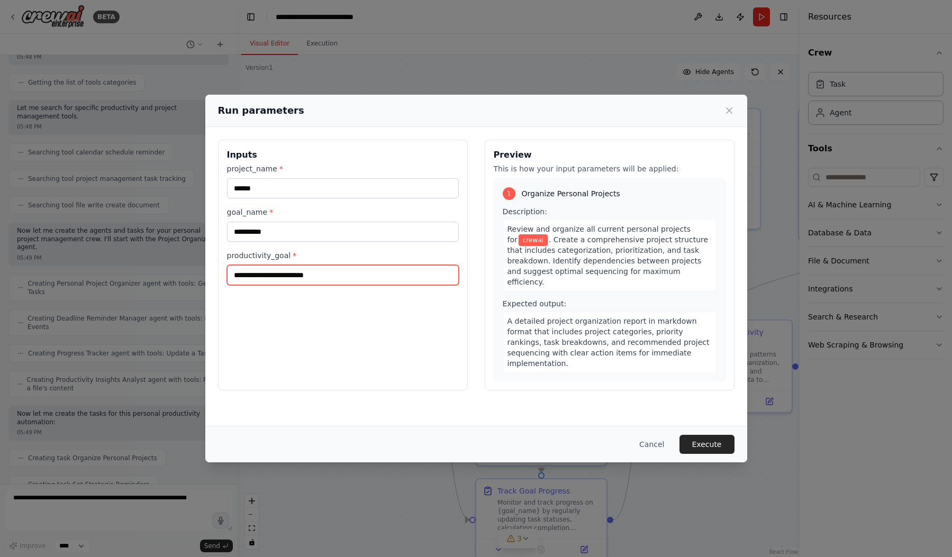  What do you see at coordinates (343, 256) in the screenshot?
I see `label: productivity_goal` at bounding box center [343, 256].